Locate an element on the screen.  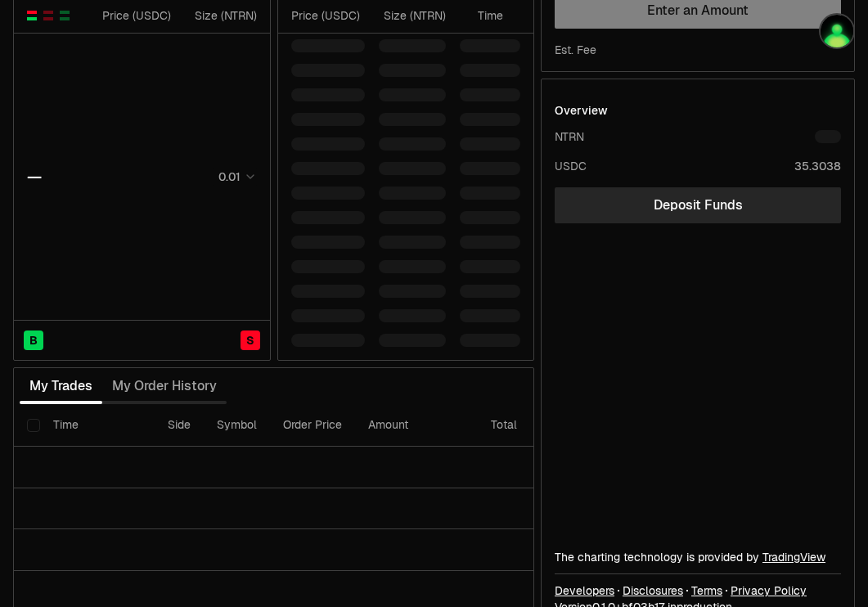
button: My Order History is located at coordinates (165, 386).